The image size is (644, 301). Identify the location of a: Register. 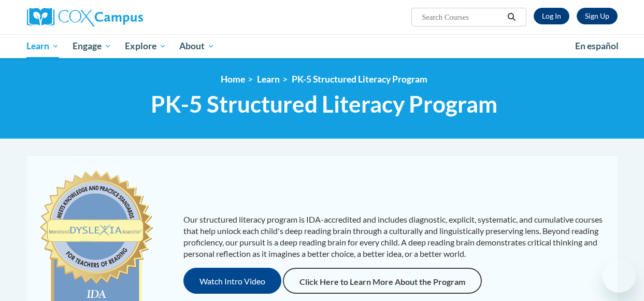
(597, 16).